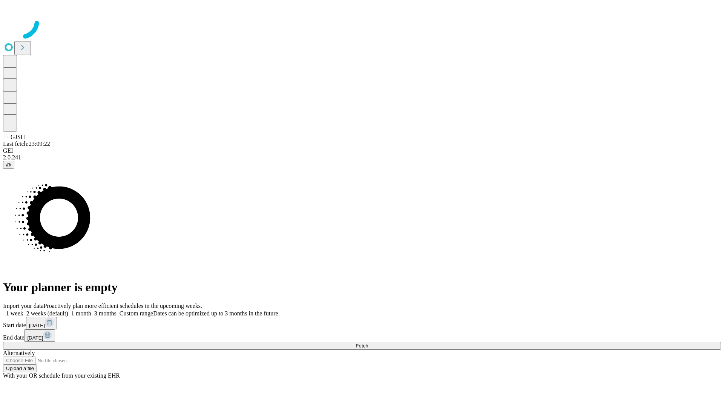  I want to click on div: End date, so click(362, 336).